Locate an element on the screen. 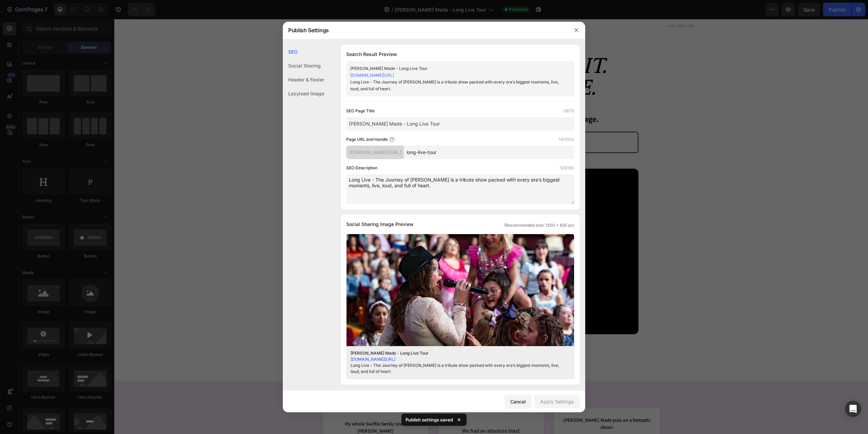 The image size is (868, 434). i: For Every Swiftie. is located at coordinates (376, 70).